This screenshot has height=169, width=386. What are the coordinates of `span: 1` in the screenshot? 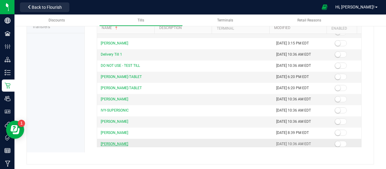 It's located at (4, 3).